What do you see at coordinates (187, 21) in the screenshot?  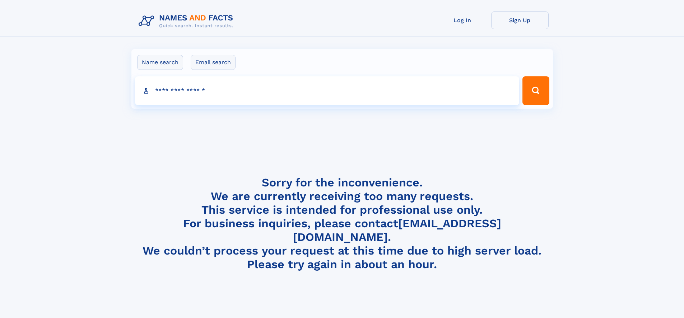 I see `img: Logo Names and Facts` at bounding box center [187, 21].